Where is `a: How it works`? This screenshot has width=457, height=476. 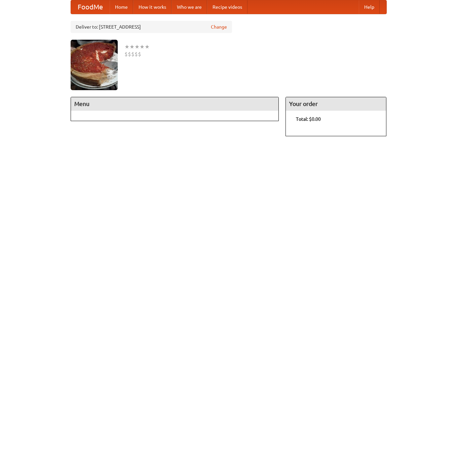
a: How it works is located at coordinates (152, 7).